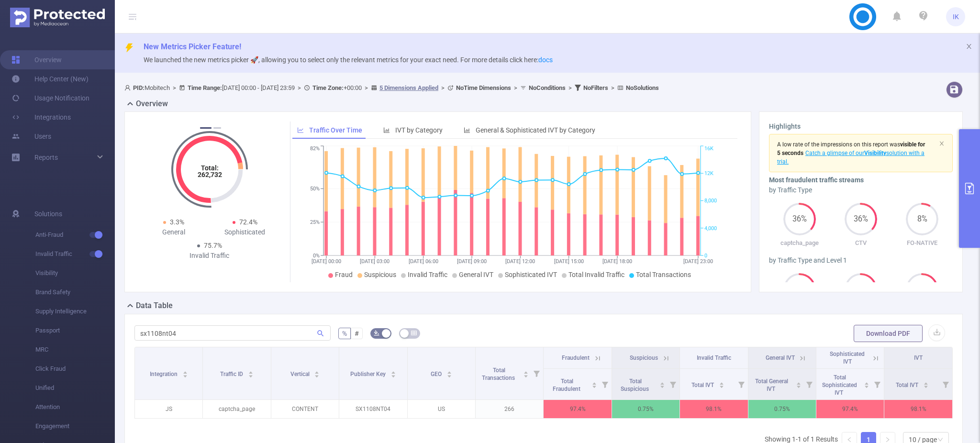 The width and height of the screenshot is (980, 443). Describe the element at coordinates (387, 130) in the screenshot. I see `i: icon: bar-chart` at that location.